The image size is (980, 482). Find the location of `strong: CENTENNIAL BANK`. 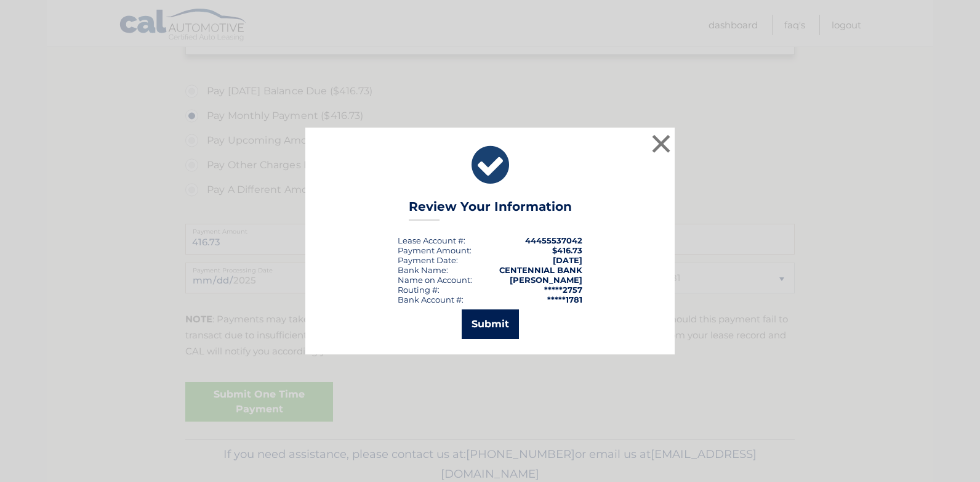

strong: CENTENNIAL BANK is located at coordinates (541, 270).